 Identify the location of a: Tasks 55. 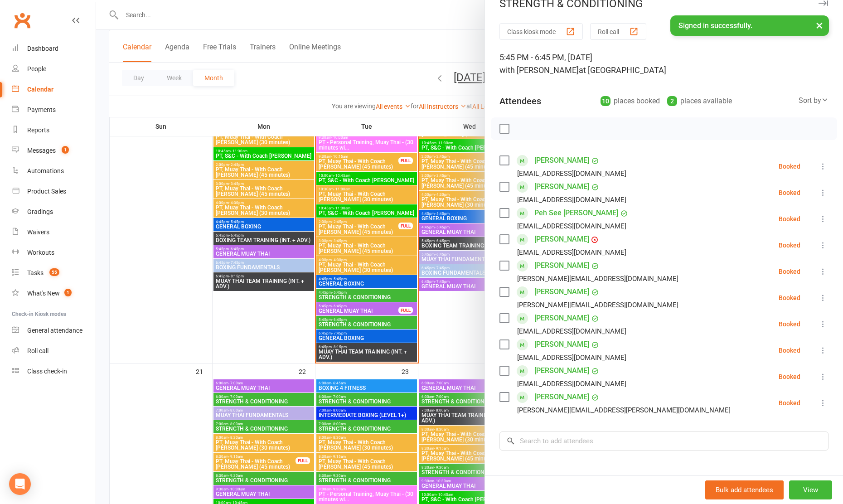
(53, 273).